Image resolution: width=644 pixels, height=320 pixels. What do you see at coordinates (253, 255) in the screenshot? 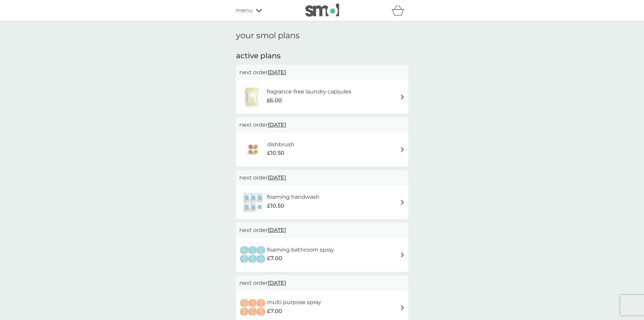
I see `img: foaming bathroom spray` at bounding box center [253, 255].